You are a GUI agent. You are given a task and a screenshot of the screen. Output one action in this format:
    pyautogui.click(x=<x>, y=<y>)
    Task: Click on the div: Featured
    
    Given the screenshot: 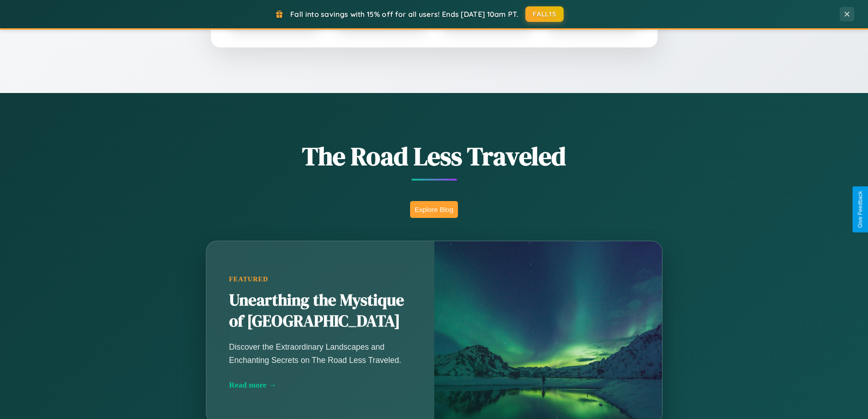 What is the action you would take?
    pyautogui.click(x=321, y=279)
    